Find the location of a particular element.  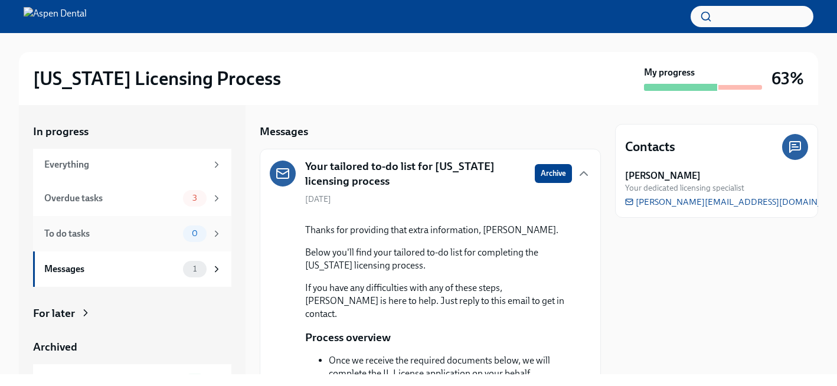

h5: Messages is located at coordinates (284, 132).